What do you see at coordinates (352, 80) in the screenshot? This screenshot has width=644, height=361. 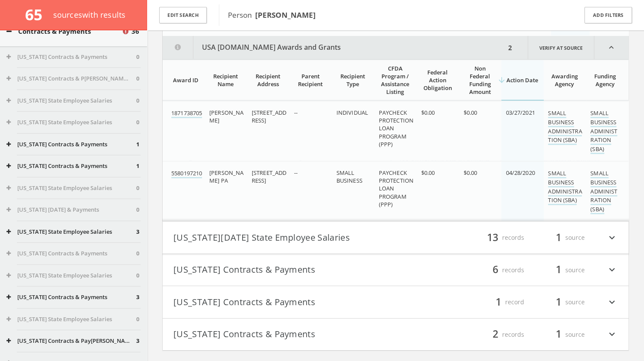 I see `div: Recipient Type` at bounding box center [352, 80].